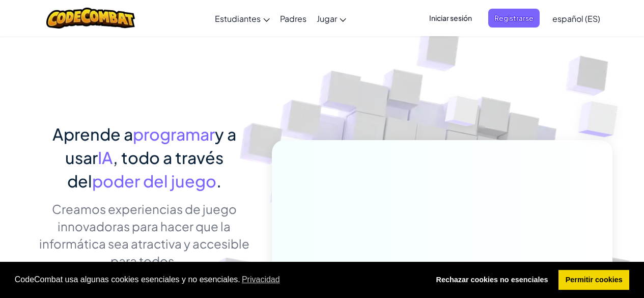 This screenshot has width=644, height=298. Describe the element at coordinates (174, 134) in the screenshot. I see `span: programar` at that location.